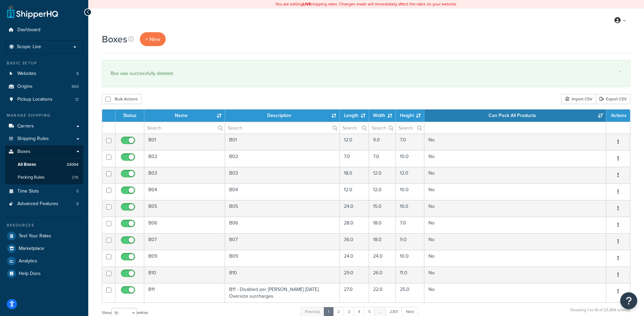 The image size is (644, 316). I want to click on li: All Boxes, so click(44, 164).